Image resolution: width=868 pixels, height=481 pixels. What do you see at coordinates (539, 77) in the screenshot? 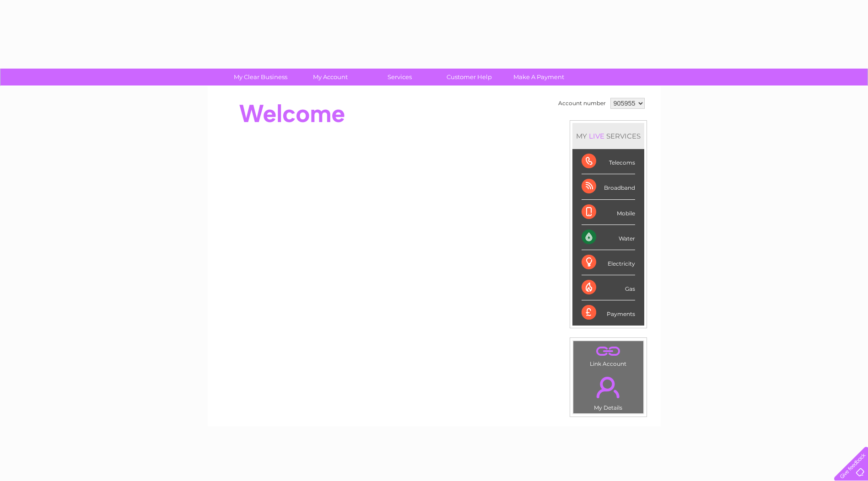
I see `a: Make A Payment` at bounding box center [539, 77].